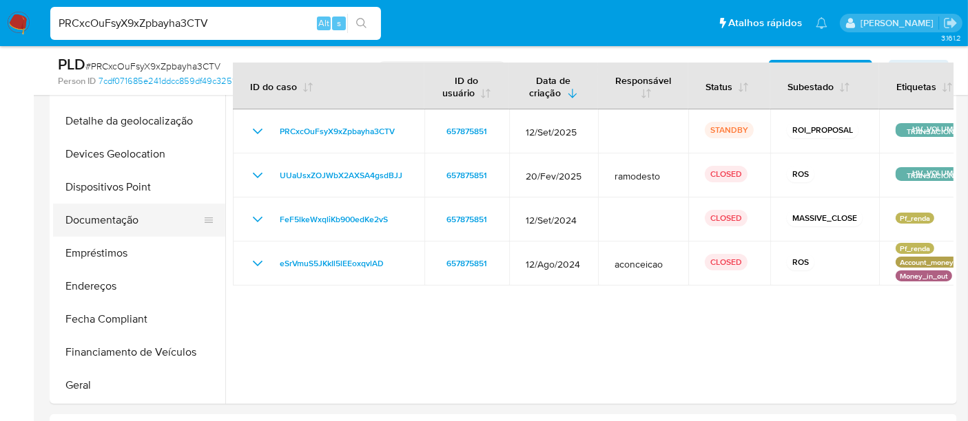 The image size is (968, 421). I want to click on span: Atalhos rápidos, so click(764, 23).